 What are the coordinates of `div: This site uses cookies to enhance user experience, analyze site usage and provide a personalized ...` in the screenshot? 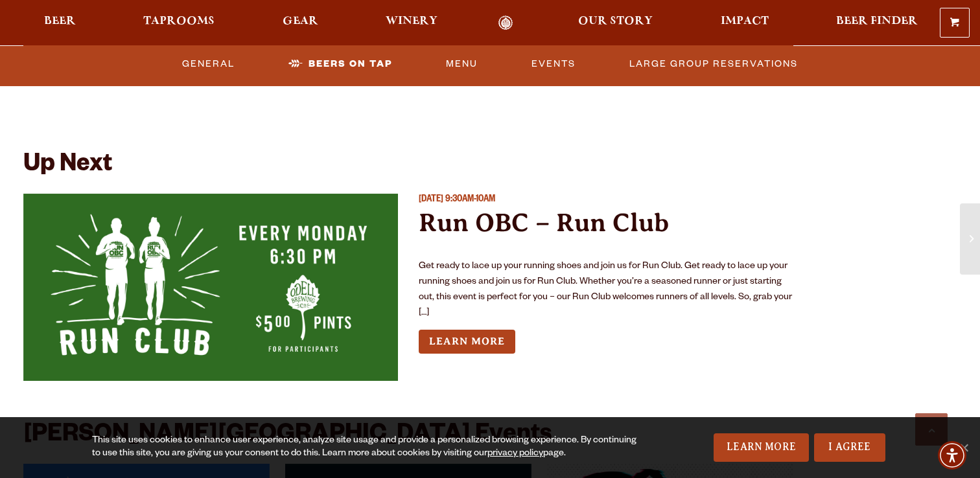 It's located at (366, 448).